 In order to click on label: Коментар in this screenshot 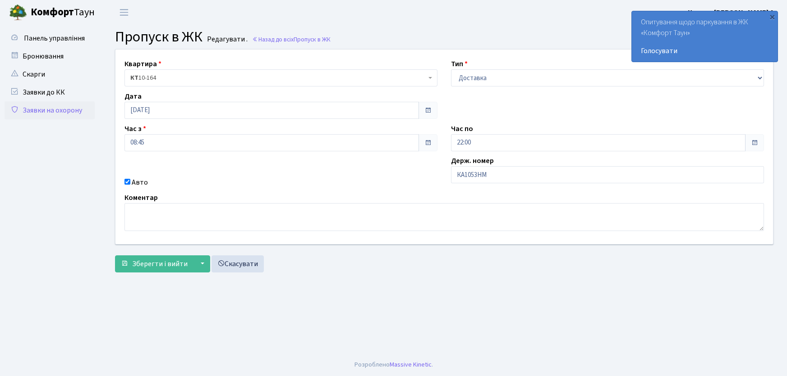, I will do `click(141, 198)`.